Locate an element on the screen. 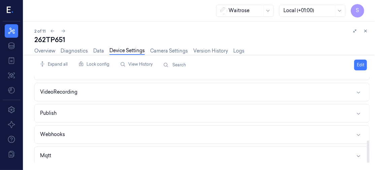  a: Overview is located at coordinates (45, 51).